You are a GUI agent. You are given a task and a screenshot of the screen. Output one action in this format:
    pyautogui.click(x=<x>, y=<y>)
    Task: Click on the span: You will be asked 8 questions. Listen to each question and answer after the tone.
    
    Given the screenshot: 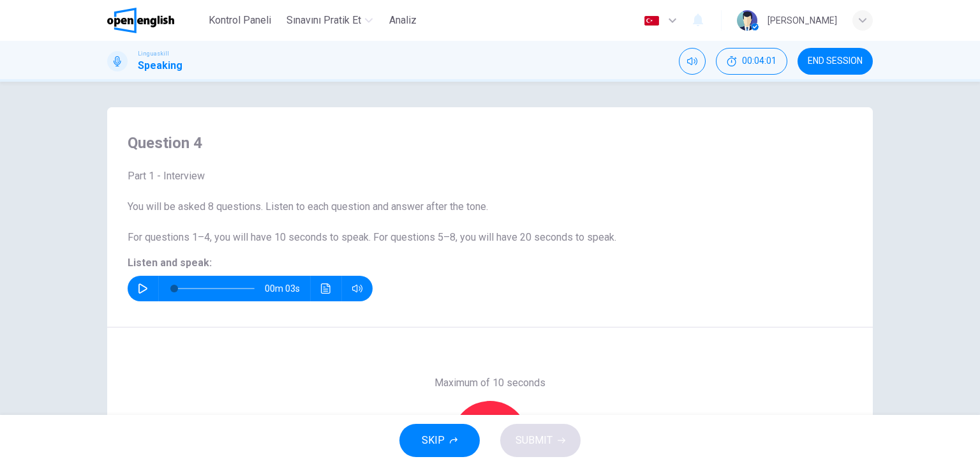 What is the action you would take?
    pyautogui.click(x=308, y=207)
    